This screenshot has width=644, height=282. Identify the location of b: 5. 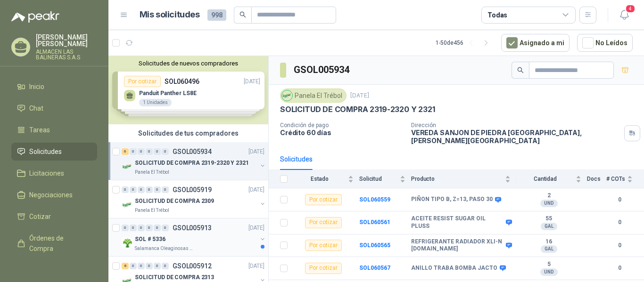
(548, 265).